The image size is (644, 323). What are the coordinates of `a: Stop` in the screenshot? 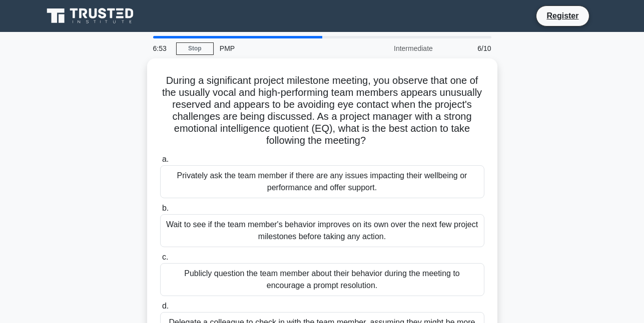 It's located at (194, 48).